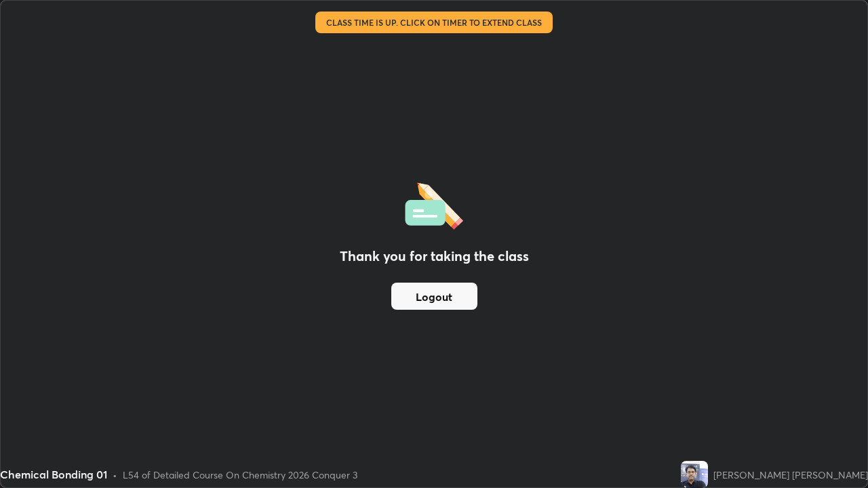 The image size is (868, 488). I want to click on button: Logout, so click(434, 296).